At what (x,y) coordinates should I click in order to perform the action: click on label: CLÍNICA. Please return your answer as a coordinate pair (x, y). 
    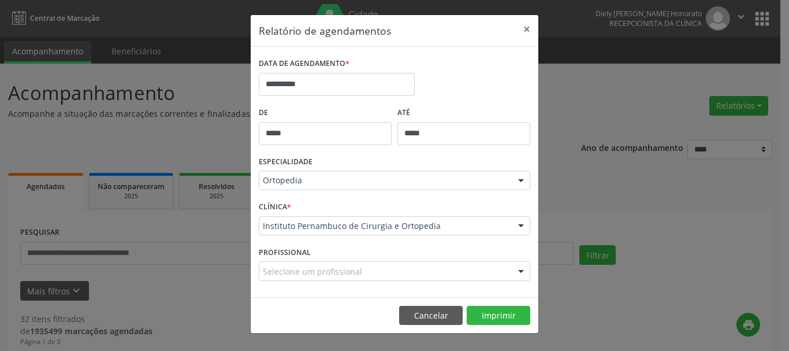
    Looking at the image, I should click on (275, 207).